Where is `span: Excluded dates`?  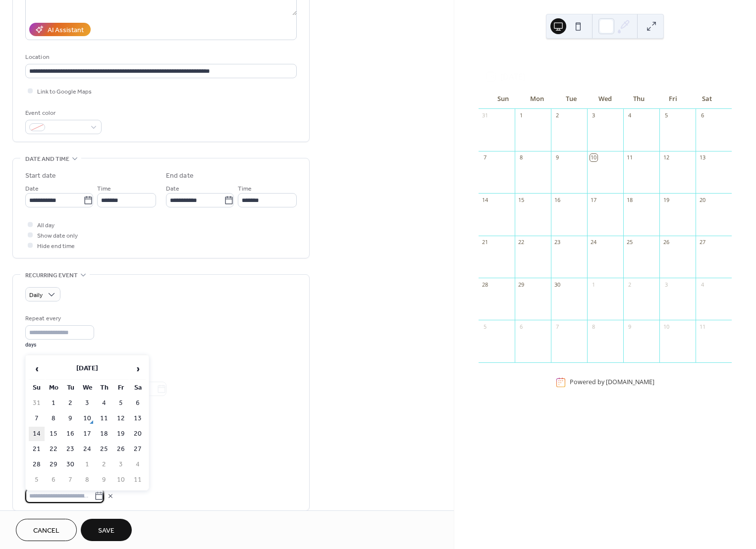
span: Excluded dates is located at coordinates (161, 414).